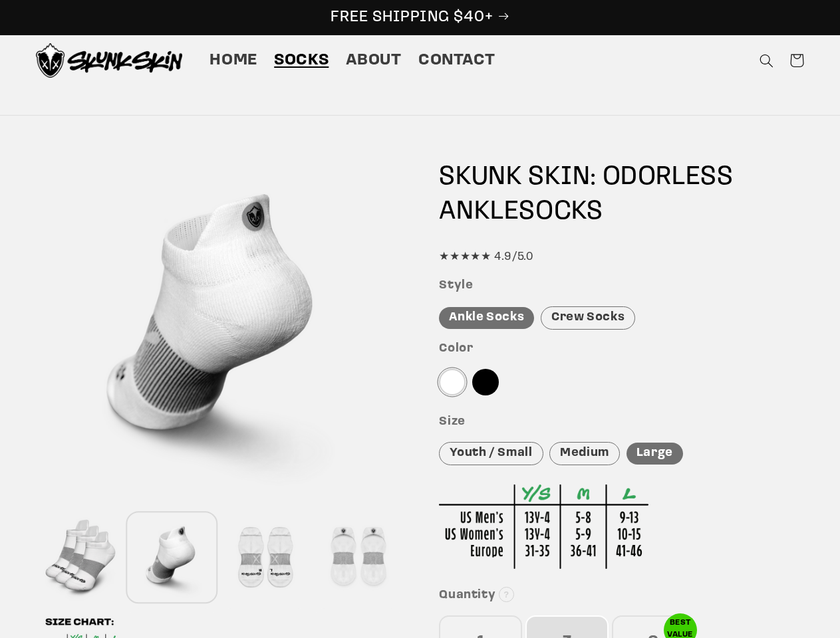 This screenshot has height=638, width=840. What do you see at coordinates (487, 318) in the screenshot?
I see `div: Ankle Socks` at bounding box center [487, 318].